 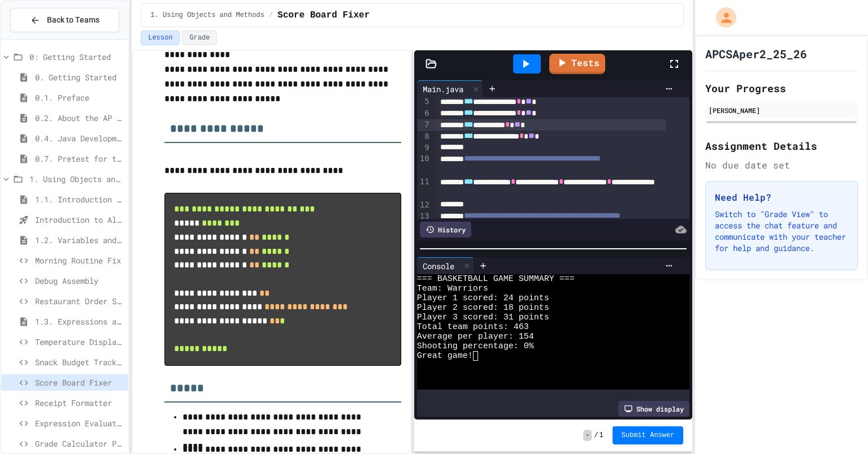 What do you see at coordinates (79, 362) in the screenshot?
I see `span: Snack Budget Tracker` at bounding box center [79, 362].